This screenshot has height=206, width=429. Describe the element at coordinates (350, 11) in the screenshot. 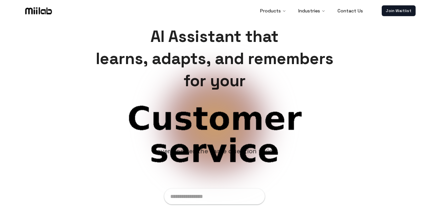

I see `a: Contact Us` at that location.